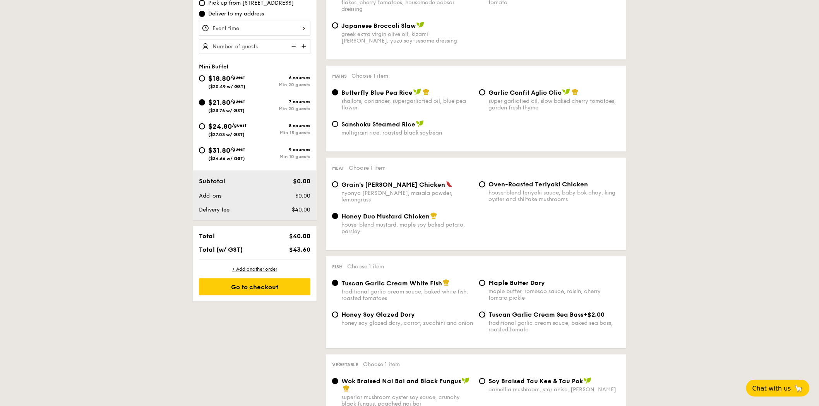 This screenshot has width=819, height=406. Describe the element at coordinates (535, 381) in the screenshot. I see `span: ⁠Soy Braised Tau Kee & Tau Pok` at that location.